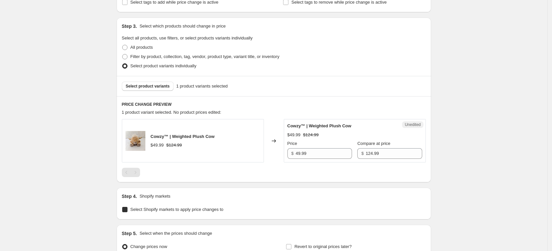  What do you see at coordinates (274, 104) in the screenshot?
I see `h6: PRICE CHANGE PREVIEW` at bounding box center [274, 104].